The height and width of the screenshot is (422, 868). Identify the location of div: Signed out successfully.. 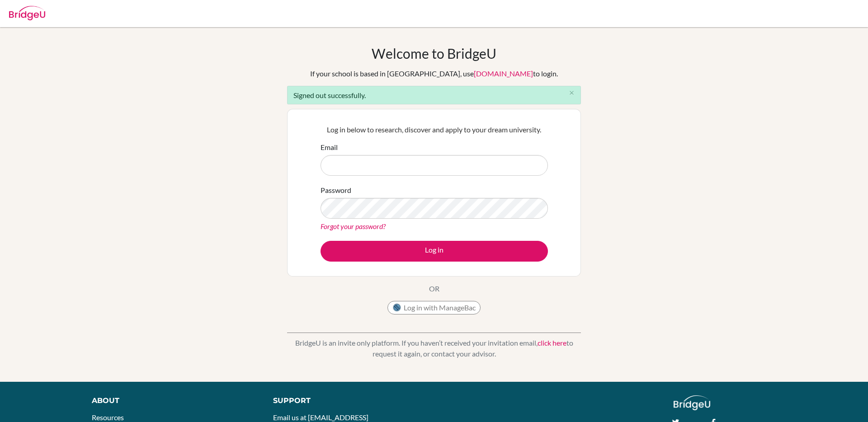
(434, 95).